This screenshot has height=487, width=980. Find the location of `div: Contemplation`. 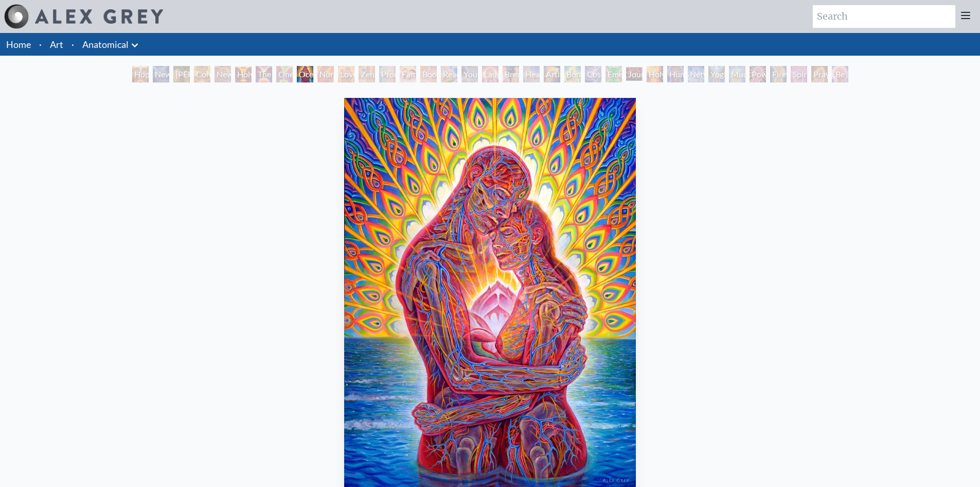

div: Contemplation is located at coordinates (202, 74).